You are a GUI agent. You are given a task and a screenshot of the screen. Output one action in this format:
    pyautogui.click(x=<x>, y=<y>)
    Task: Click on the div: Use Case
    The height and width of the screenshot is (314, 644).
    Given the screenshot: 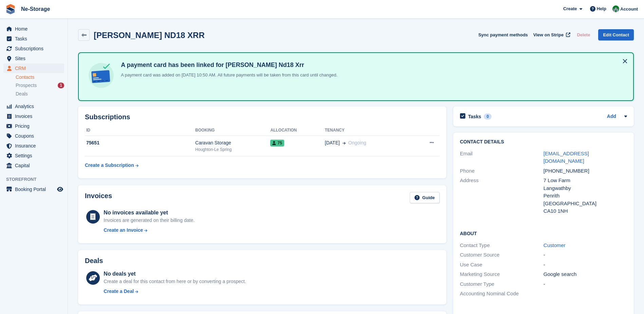 What is the action you would take?
    pyautogui.click(x=502, y=265)
    